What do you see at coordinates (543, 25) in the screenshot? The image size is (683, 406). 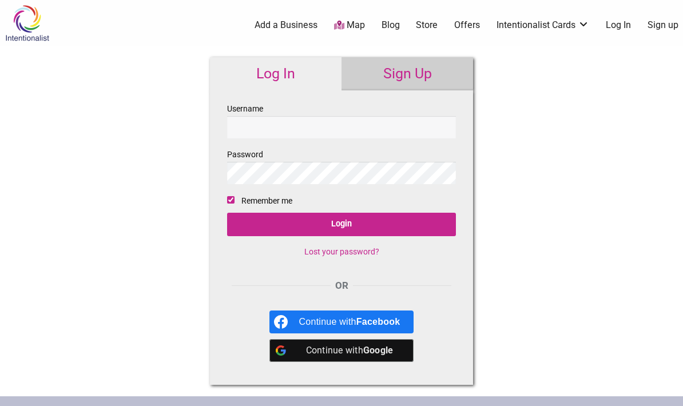 I see `li: Intentionalist Cards` at bounding box center [543, 25].